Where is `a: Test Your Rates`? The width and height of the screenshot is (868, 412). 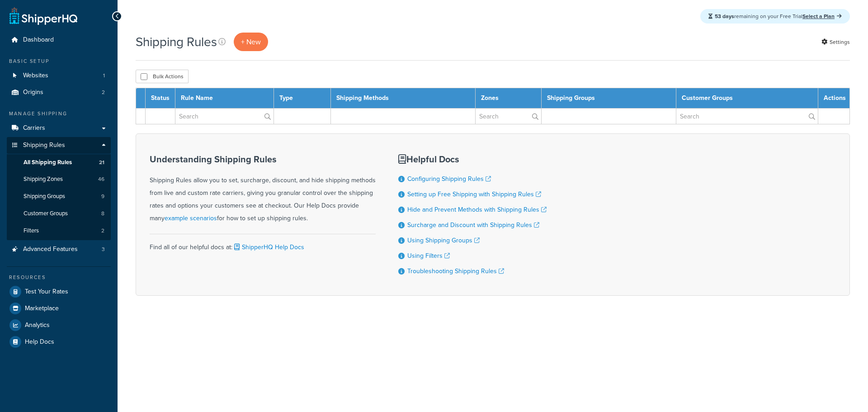 a: Test Your Rates is located at coordinates (59, 292).